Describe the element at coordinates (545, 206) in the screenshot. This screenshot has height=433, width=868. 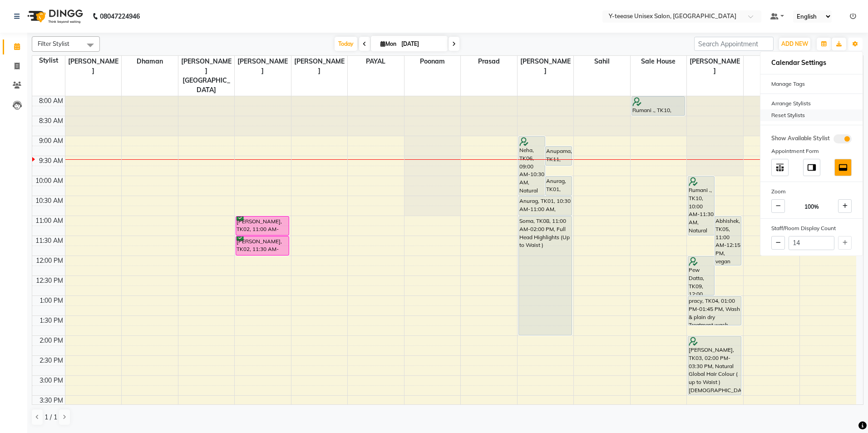
I see `div: Anurag, TK01, 10:30 AM-11:00 AM, Design Shaving ( Men )` at that location.